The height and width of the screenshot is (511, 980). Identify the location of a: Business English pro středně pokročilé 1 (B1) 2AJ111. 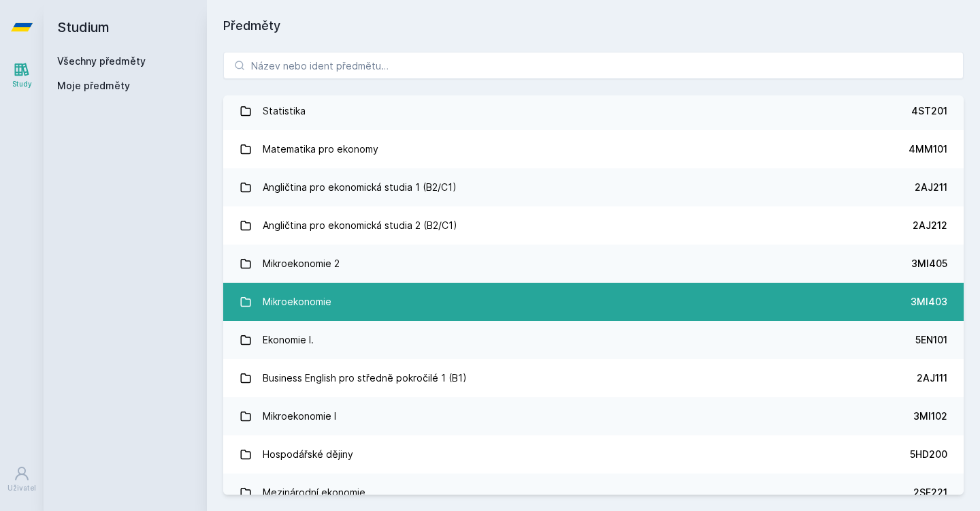
(593, 378).